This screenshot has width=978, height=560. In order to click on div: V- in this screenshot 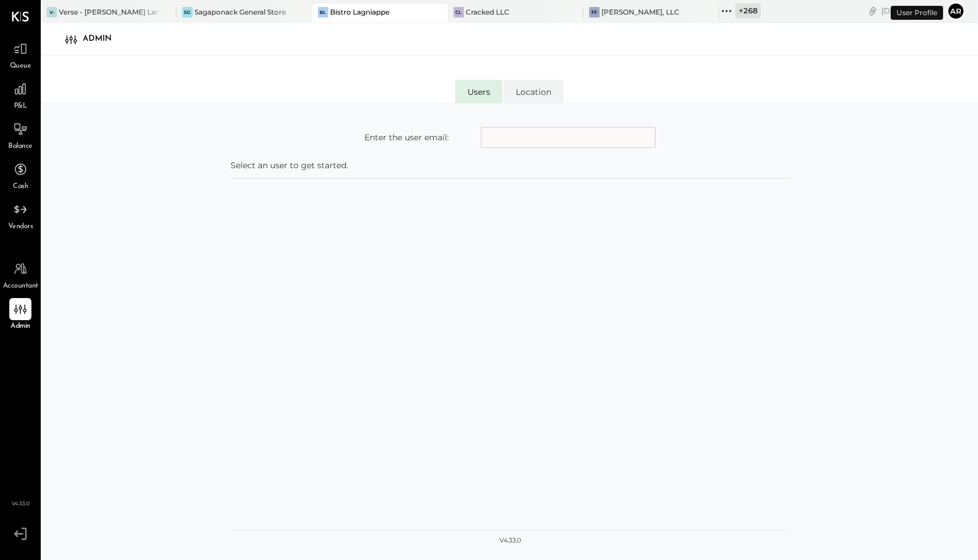, I will do `click(52, 12)`.